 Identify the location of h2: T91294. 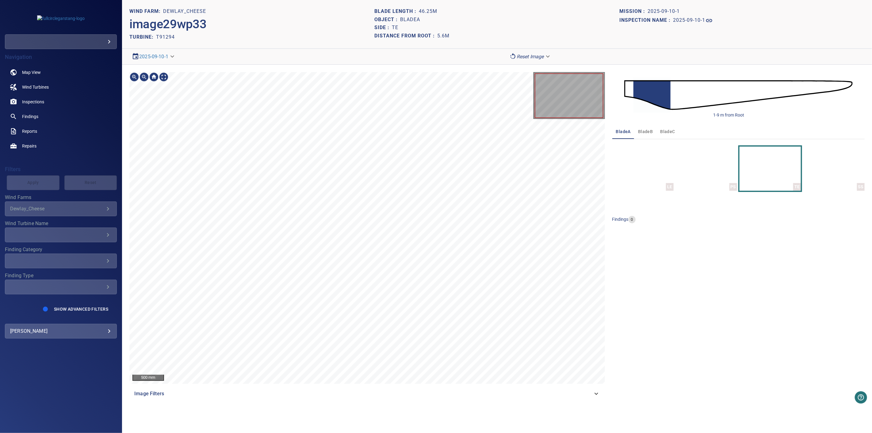
(165, 37).